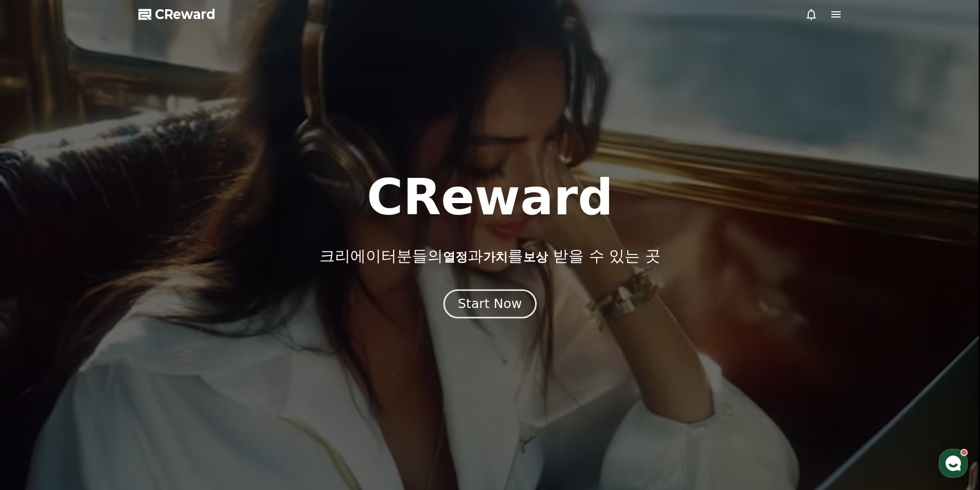 This screenshot has height=490, width=980. What do you see at coordinates (490, 303) in the screenshot?
I see `button: Start Now` at bounding box center [490, 303].